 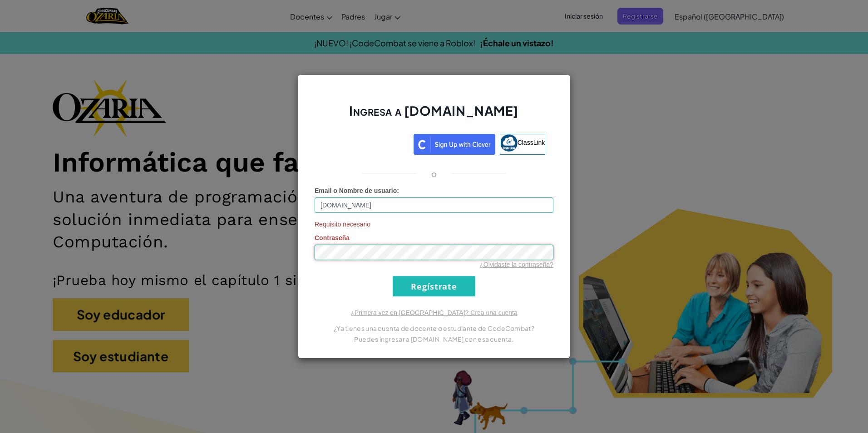 What do you see at coordinates (454, 144) in the screenshot?
I see `img: clever_sso_button@2x.png` at bounding box center [454, 144].